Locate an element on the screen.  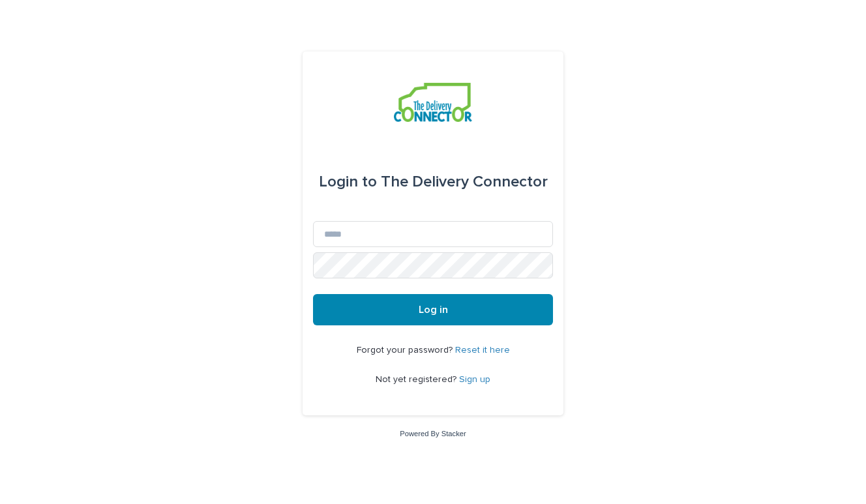
button: Log in is located at coordinates (433, 309).